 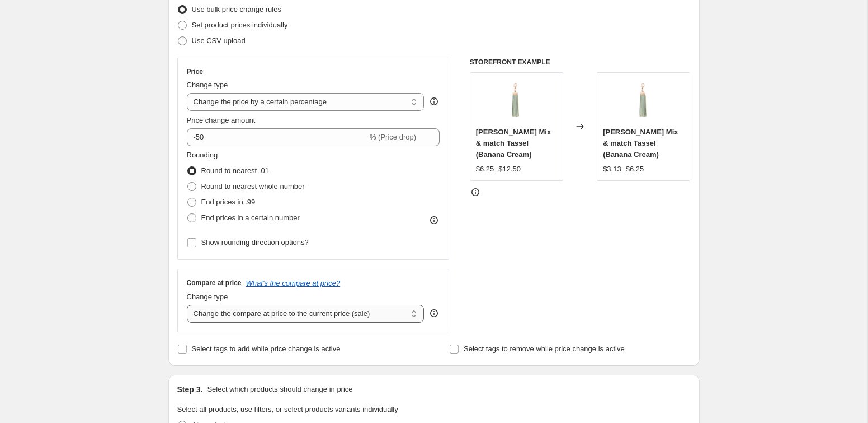 What do you see at coordinates (215, 283) in the screenshot?
I see `h3: Compare at price` at bounding box center [215, 283].